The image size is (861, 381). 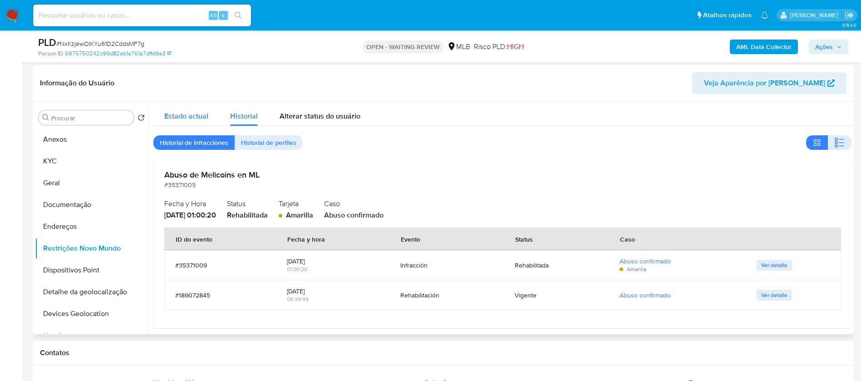 What do you see at coordinates (515, 46) in the screenshot?
I see `span: HIGH` at bounding box center [515, 46].